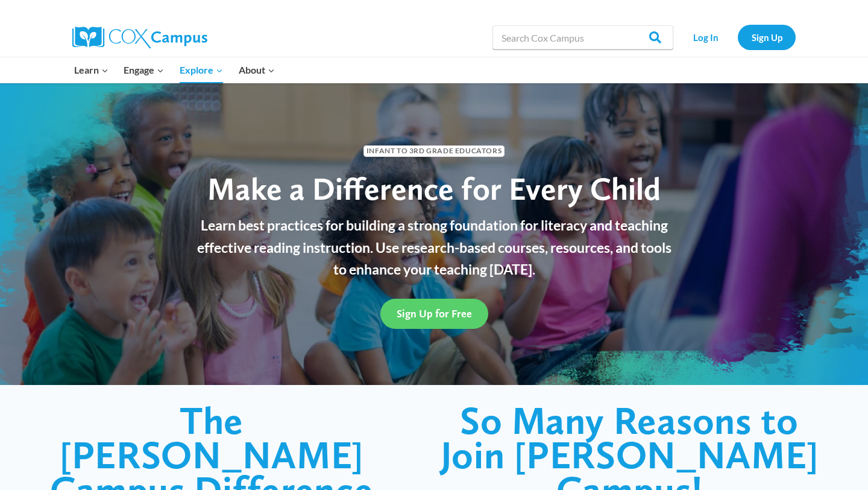  Describe the element at coordinates (737, 37) in the screenshot. I see `nav: Secondary Navigation` at that location.